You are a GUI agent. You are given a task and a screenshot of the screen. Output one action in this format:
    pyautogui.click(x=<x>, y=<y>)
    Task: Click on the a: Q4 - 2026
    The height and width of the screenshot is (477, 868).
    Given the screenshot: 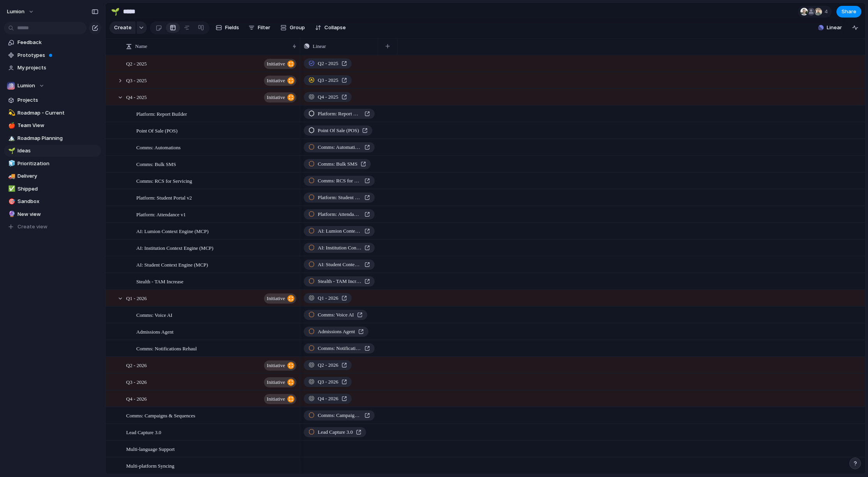 What is the action you would take?
    pyautogui.click(x=328, y=399)
    